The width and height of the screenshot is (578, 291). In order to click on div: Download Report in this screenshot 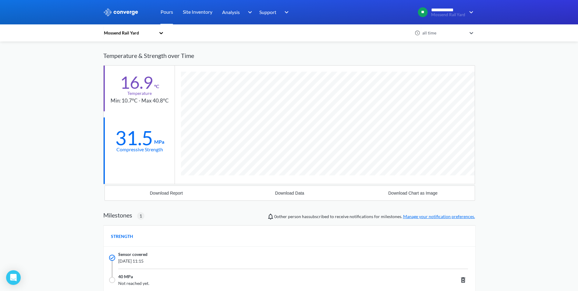, I will do `click(166, 193)`.